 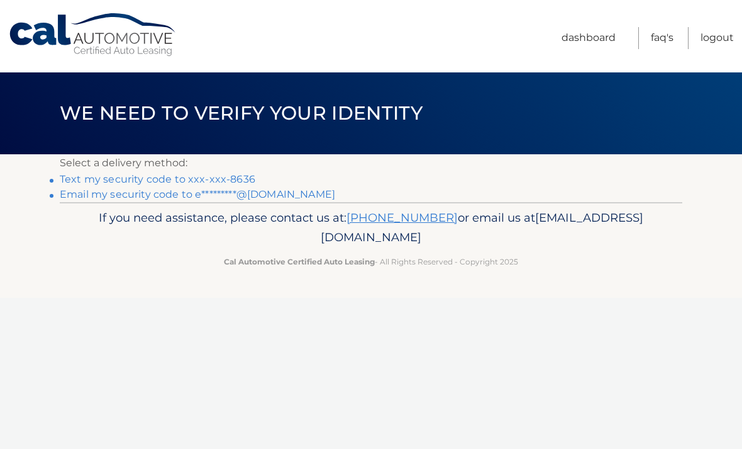 I want to click on a: Cal Automotive, so click(x=93, y=35).